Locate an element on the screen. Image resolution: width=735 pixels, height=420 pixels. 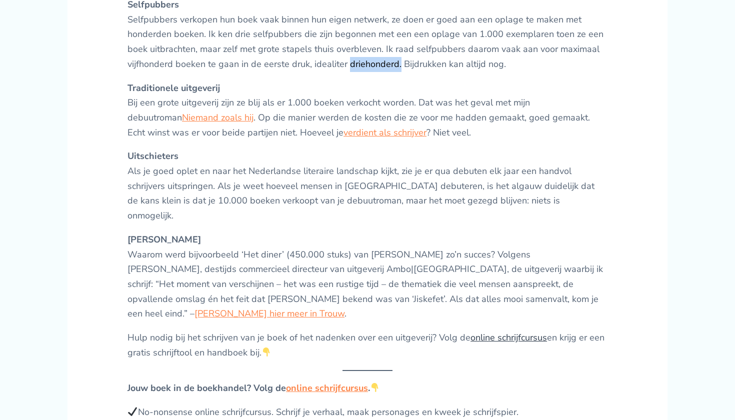
p: Als je goed oplet en naar het Nederlandse literaire landschap kijkt, zie je er qua debuten elk ja... is located at coordinates (367, 186).